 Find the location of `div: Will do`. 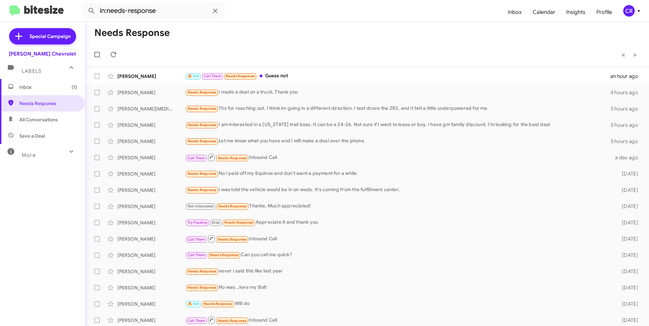

div: Will do is located at coordinates (398, 304).